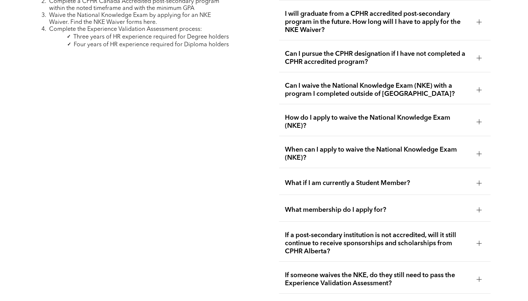  Describe the element at coordinates (378, 243) in the screenshot. I see `span: If a post-secondary institution is not accredited, will it still continue to receive sponsorships...` at that location.